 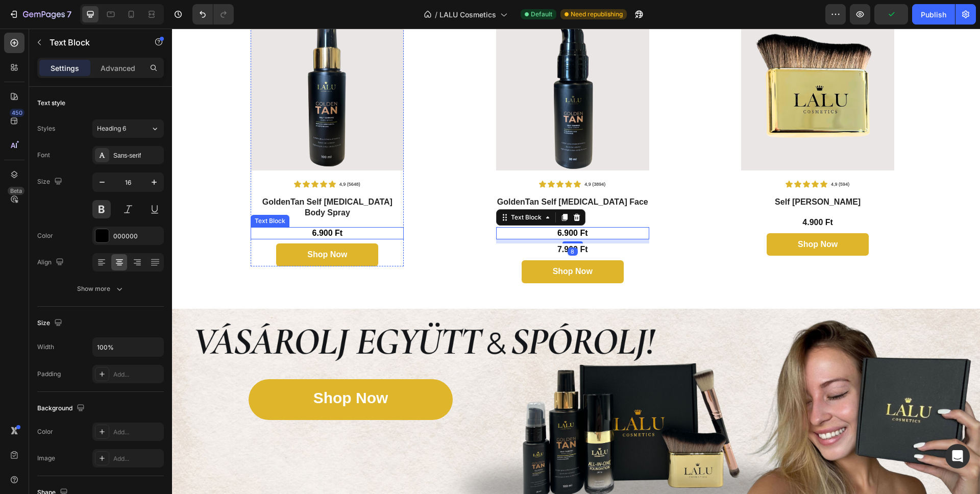 What do you see at coordinates (179, 369) in the screenshot?
I see `strong: Shop Now` at bounding box center [179, 369].